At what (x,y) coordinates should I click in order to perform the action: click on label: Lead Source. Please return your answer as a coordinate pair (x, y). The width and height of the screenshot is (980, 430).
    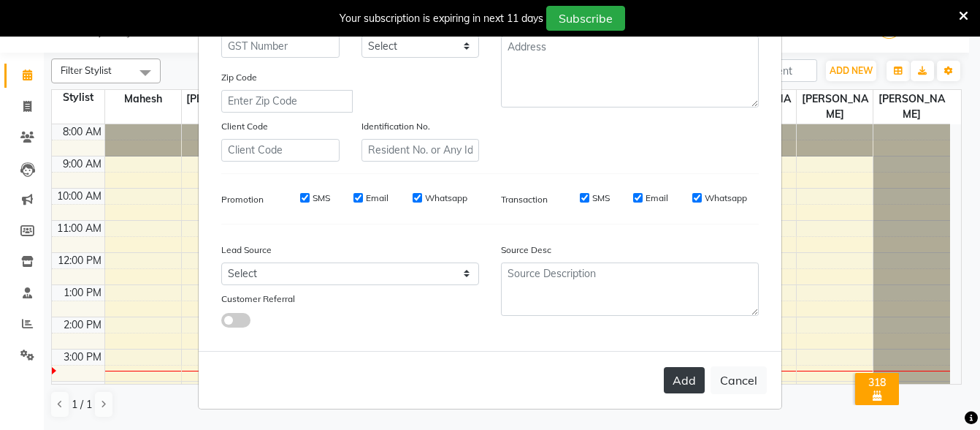
    Looking at the image, I should click on (246, 250).